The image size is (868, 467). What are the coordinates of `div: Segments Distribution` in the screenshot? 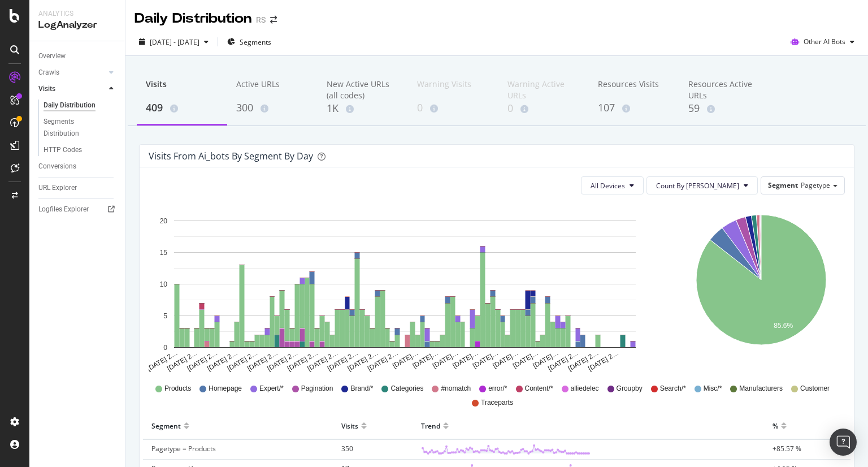 It's located at (74, 128).